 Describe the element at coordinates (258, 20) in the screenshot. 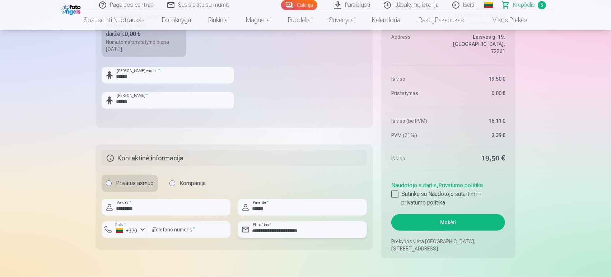

I see `a: Magnetai` at that location.